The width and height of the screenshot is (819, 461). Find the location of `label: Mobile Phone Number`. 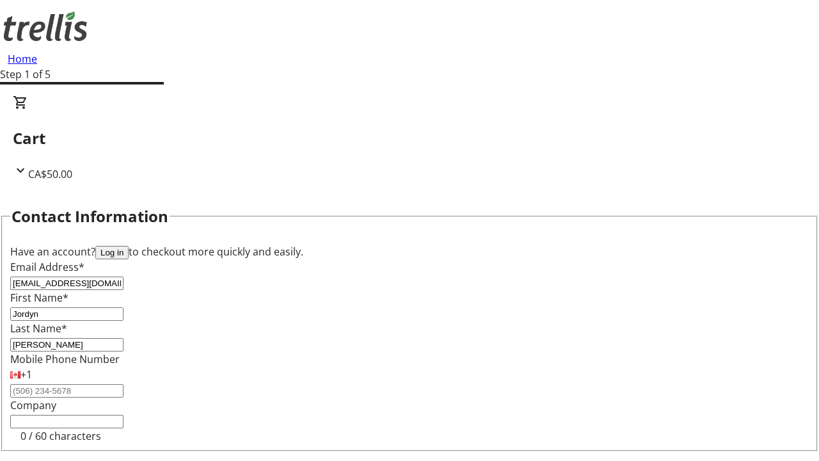

label: Mobile Phone Number is located at coordinates (65, 359).